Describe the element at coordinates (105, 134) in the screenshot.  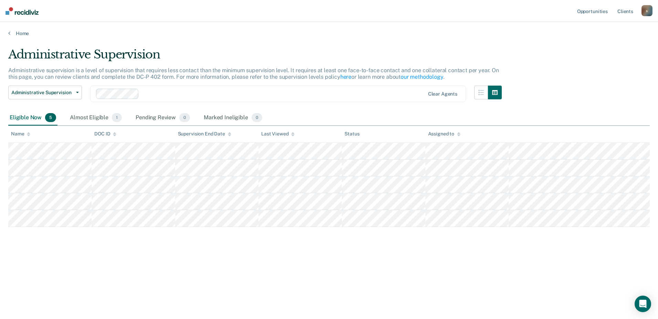
I see `div: DOC ID` at that location.